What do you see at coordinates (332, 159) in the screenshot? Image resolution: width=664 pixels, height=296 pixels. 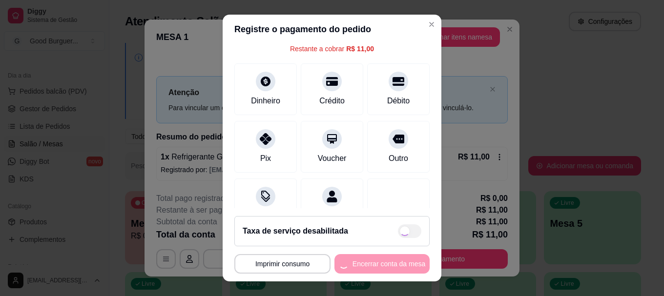 I see `div: Voucher` at bounding box center [332, 159].